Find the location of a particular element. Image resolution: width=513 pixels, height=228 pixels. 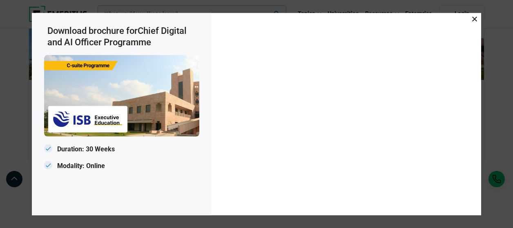

h3: Download brochure for is located at coordinates (123, 36).